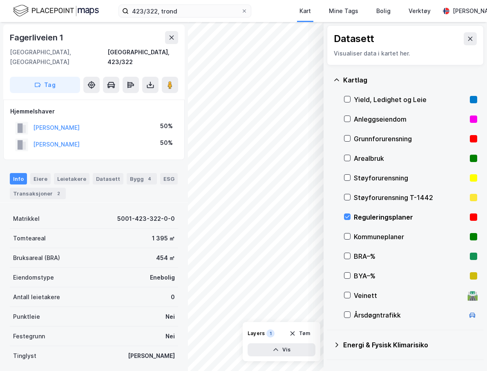  What do you see at coordinates (410, 217) in the screenshot?
I see `div: Reguleringsplaner` at bounding box center [410, 217].